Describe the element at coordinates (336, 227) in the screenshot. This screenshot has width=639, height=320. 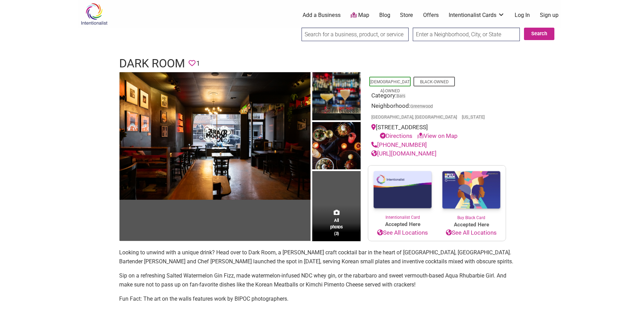
I see `span: All photos (3)` at that location.